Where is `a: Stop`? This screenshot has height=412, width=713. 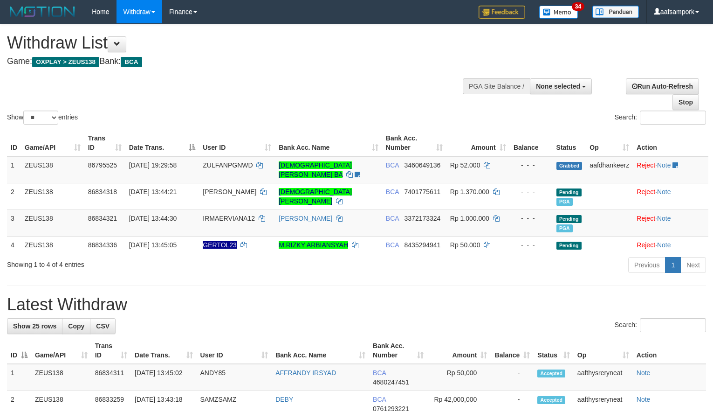
a: Stop is located at coordinates (686, 102).